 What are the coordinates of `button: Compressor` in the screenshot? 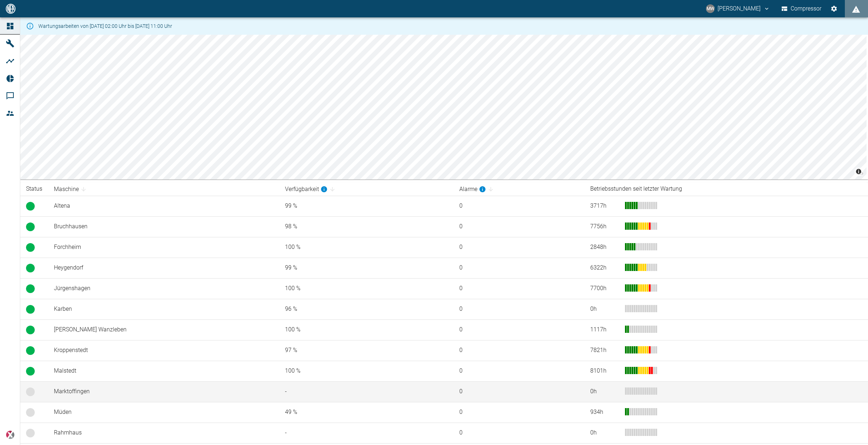 It's located at (801, 9).